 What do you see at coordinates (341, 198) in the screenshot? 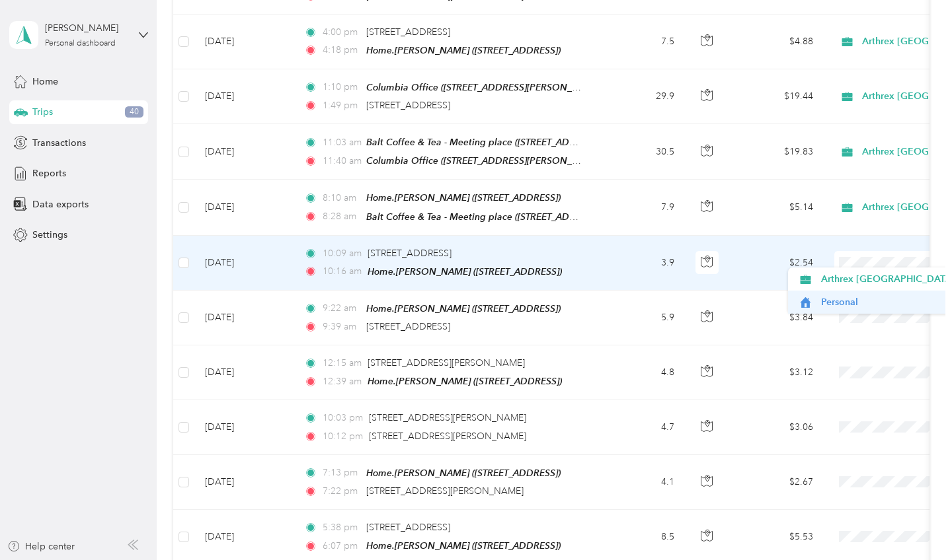
I see `span: 8:10 am` at bounding box center [341, 198].